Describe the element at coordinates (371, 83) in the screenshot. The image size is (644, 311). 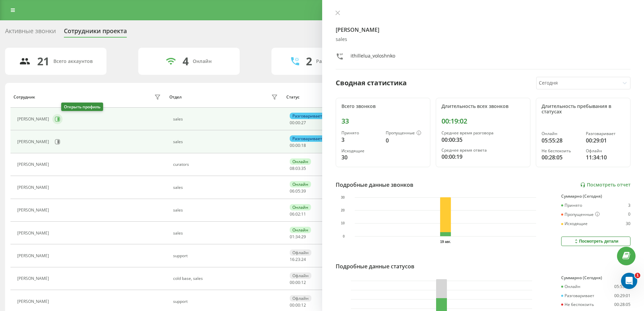
I see `div: Сводная статистика` at that location.